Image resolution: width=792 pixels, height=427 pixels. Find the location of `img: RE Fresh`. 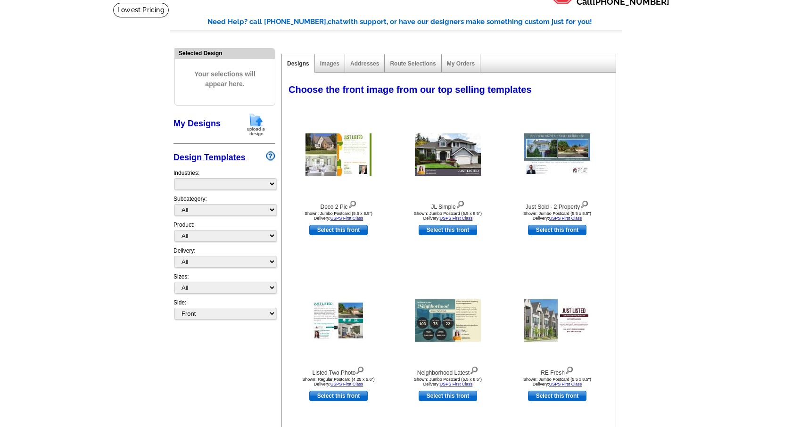

img: RE Fresh is located at coordinates (557, 321).